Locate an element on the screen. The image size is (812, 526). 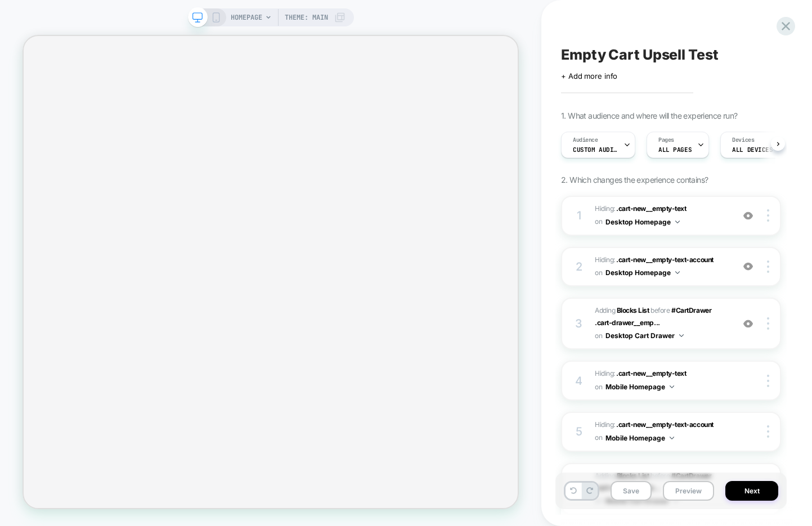
button: Save is located at coordinates (631, 490).